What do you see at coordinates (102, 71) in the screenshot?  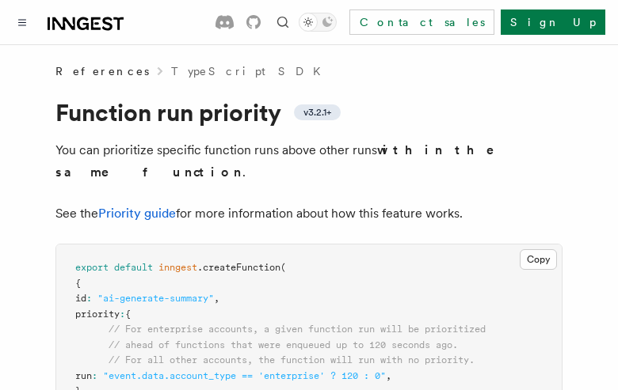 I see `span: References` at bounding box center [102, 71].